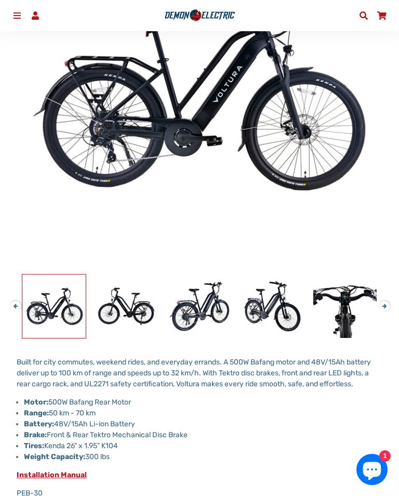  I want to click on strong: Weight Capacity:, so click(55, 456).